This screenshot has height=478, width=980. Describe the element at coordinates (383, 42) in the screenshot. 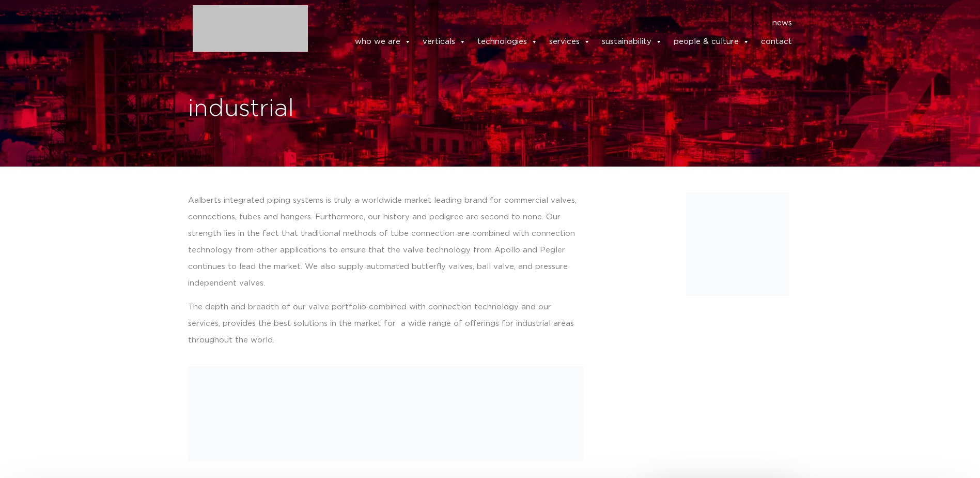

I see `a: who we are` at that location.